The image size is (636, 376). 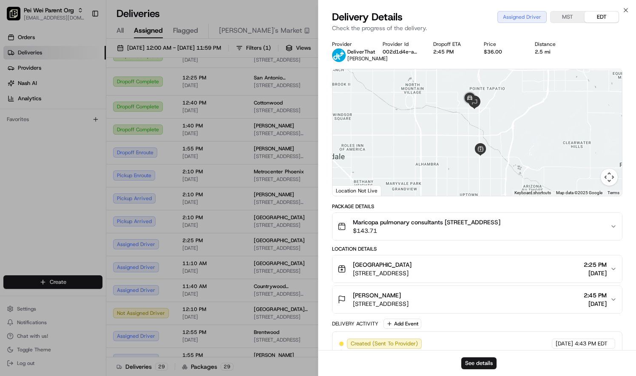 What do you see at coordinates (68, 93) in the screenshot?
I see `div: We're available if you need us!` at bounding box center [68, 93].